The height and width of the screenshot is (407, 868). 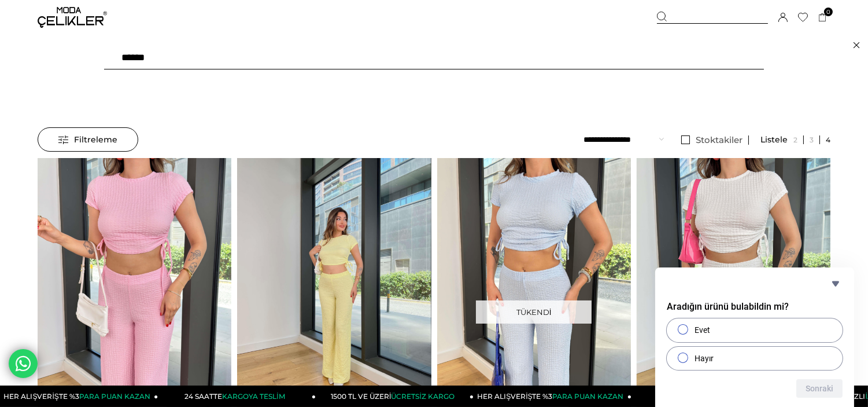 I want to click on a: 1500 TL VE ÜZERİÜCRETSİZ KARGO, so click(x=394, y=395).